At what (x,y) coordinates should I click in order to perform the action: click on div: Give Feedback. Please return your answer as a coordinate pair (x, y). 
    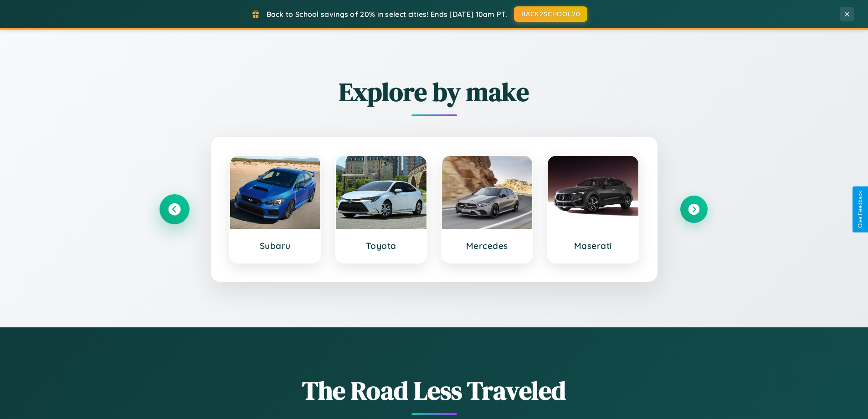
    Looking at the image, I should click on (860, 210).